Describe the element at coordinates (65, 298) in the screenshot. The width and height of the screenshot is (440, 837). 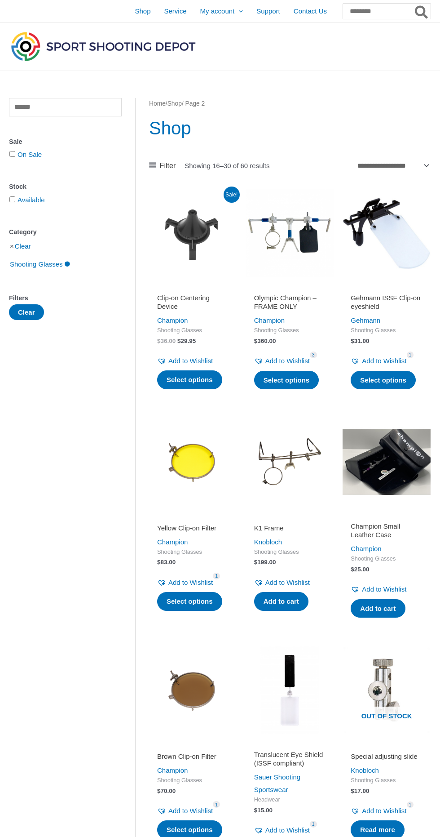
I see `div: Filters` at that location.